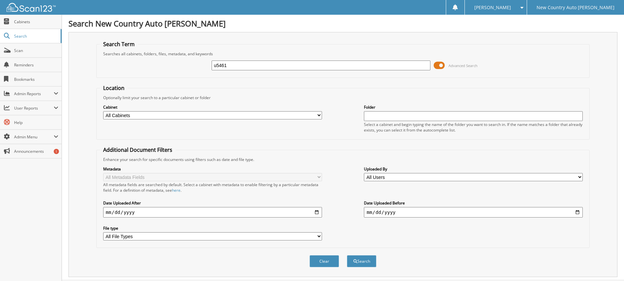 This screenshot has width=624, height=281. Describe the element at coordinates (607, 266) in the screenshot. I see `div: Chat Widget` at that location.